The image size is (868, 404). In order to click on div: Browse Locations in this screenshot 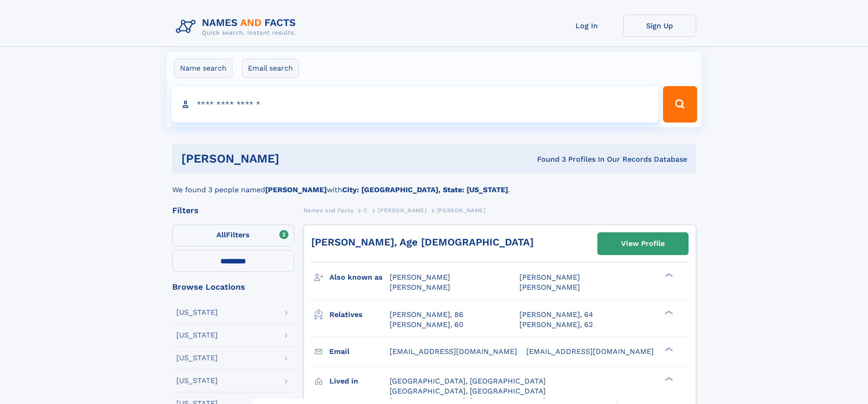, I will do `click(233, 287)`.